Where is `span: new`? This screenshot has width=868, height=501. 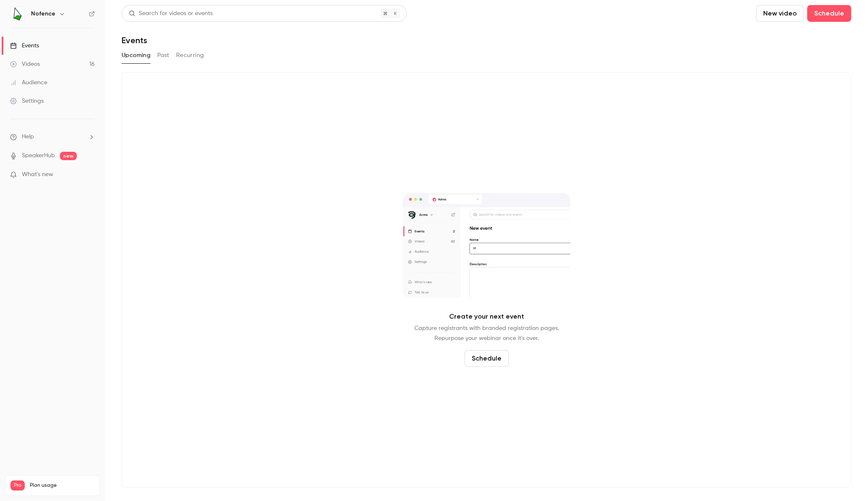 span: new is located at coordinates (69, 156).